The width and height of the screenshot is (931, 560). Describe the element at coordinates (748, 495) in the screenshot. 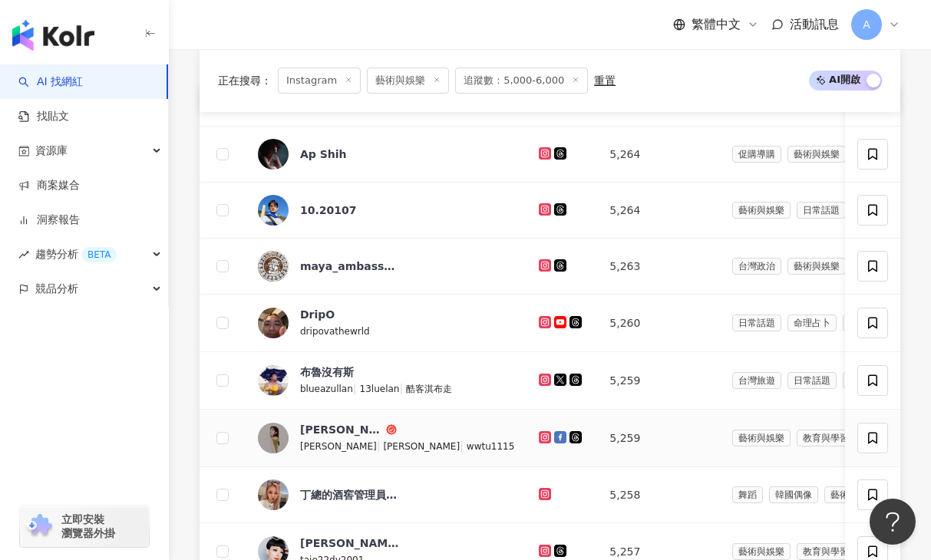

I see `span: 舞蹈` at that location.